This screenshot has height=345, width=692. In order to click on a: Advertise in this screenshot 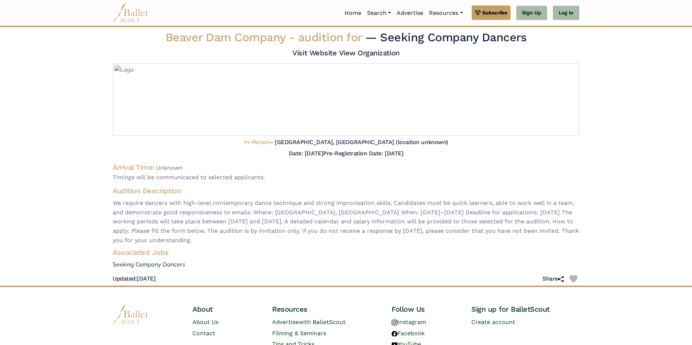, I will do `click(410, 13)`.